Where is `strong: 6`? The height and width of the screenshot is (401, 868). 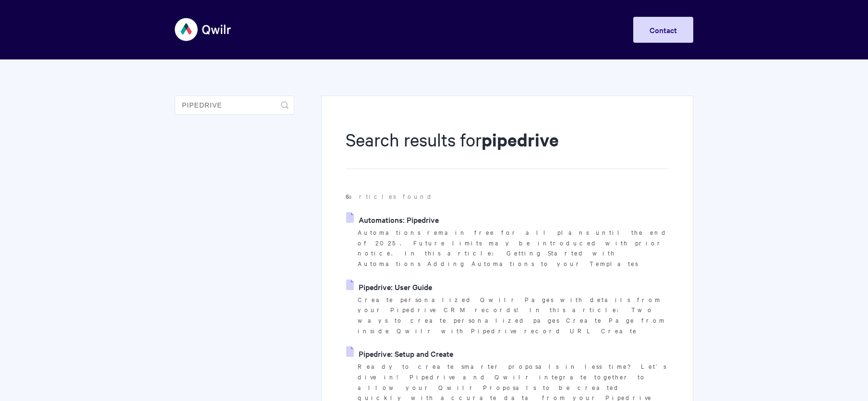
strong: 6 is located at coordinates (347, 196).